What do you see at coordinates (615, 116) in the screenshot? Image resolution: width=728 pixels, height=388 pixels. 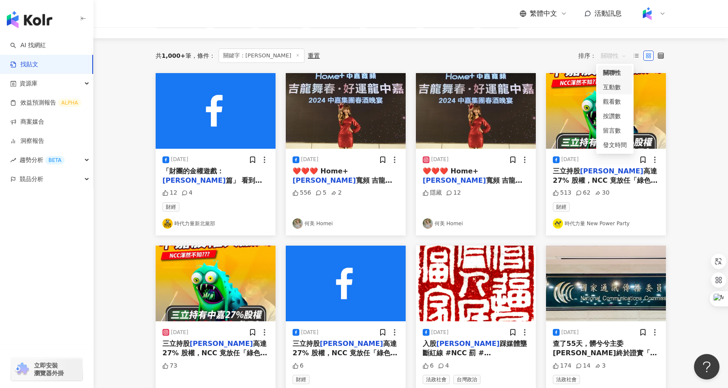 I see `div: 按讚數` at bounding box center [615, 116].